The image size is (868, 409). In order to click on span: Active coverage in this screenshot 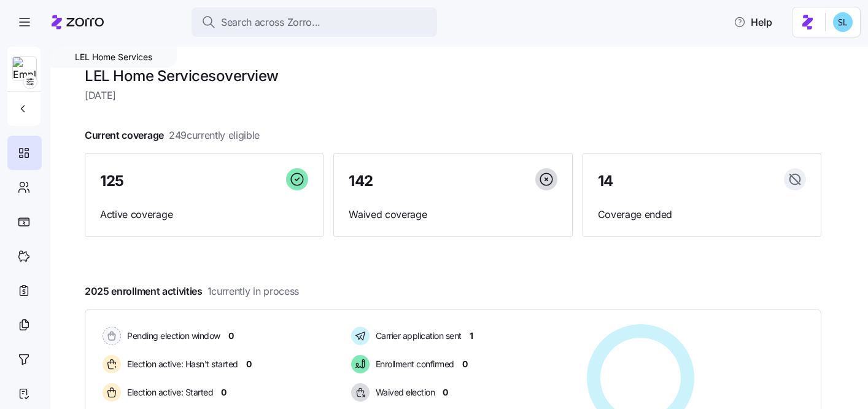, I will do `click(204, 214)`.